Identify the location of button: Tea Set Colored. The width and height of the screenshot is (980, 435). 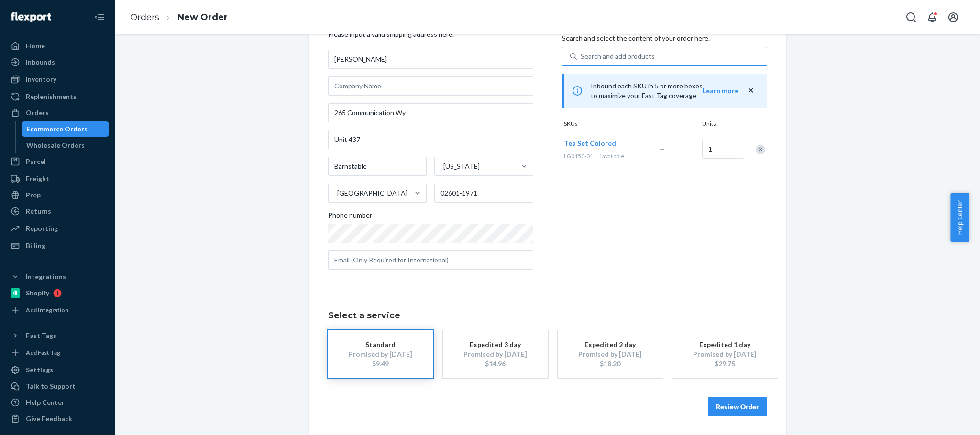
(590, 144).